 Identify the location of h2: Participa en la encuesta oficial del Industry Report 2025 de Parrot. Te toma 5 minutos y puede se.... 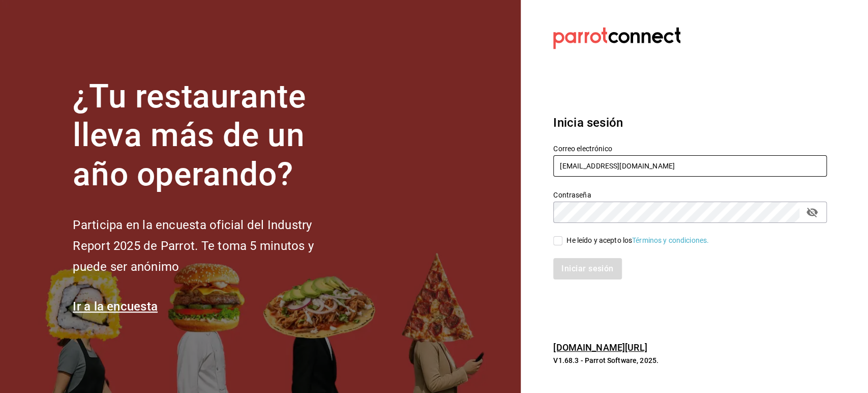
(210, 246).